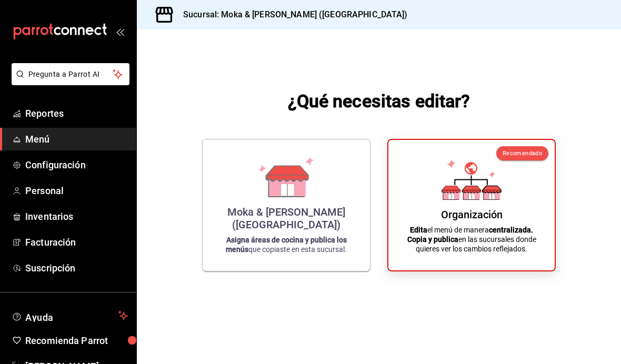 The width and height of the screenshot is (621, 364). Describe the element at coordinates (286, 245) in the screenshot. I see `p: que copiaste en esta sucursal.` at that location.